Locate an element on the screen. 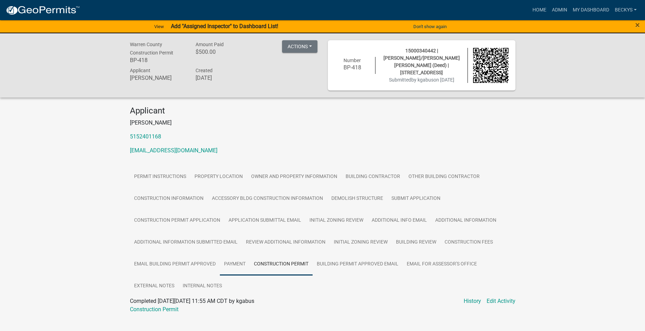 The height and width of the screenshot is (331, 645). button: Close is located at coordinates (637, 25).